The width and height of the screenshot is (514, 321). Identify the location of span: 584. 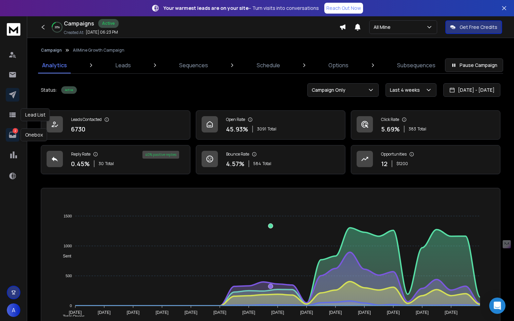
(257, 164).